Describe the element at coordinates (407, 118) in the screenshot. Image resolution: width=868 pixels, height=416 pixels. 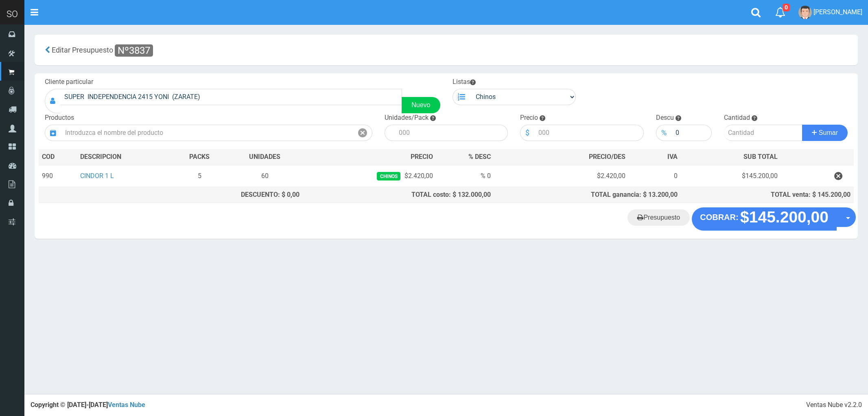
I see `label: Unidades/Pack` at that location.